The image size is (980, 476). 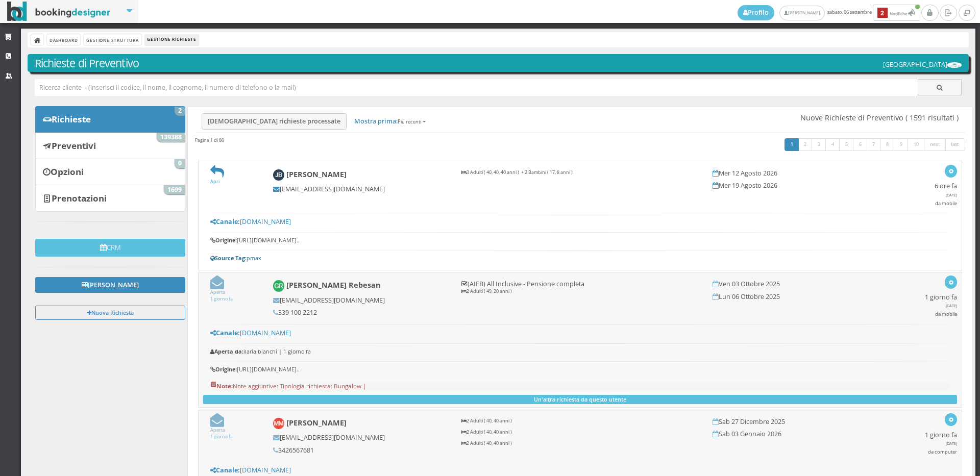 What do you see at coordinates (955, 65) in the screenshot?
I see `img: ea773b7e7d3611ed9c9d0608f5526cb6.png` at bounding box center [955, 65].